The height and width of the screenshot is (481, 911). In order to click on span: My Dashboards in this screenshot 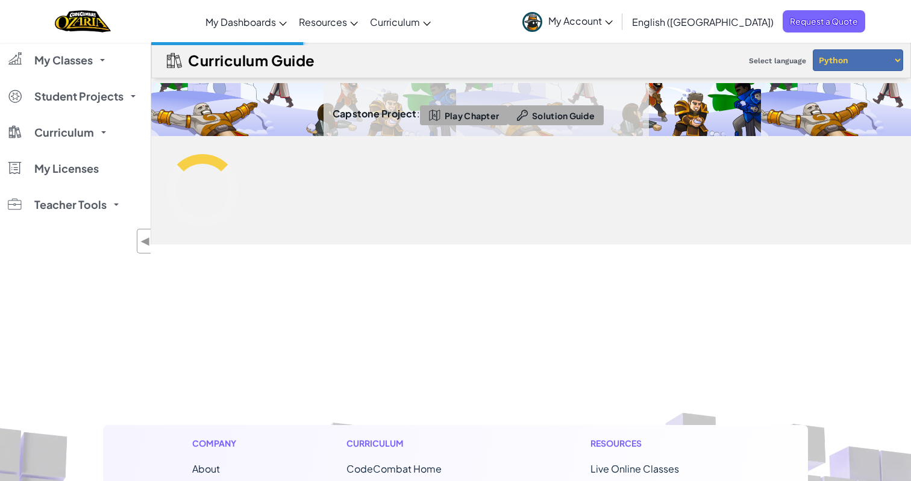, I will do `click(240, 22)`.